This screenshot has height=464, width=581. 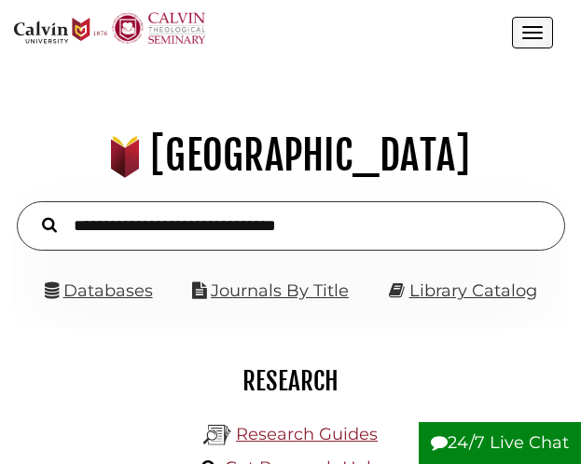 I want to click on a: Databases, so click(x=99, y=291).